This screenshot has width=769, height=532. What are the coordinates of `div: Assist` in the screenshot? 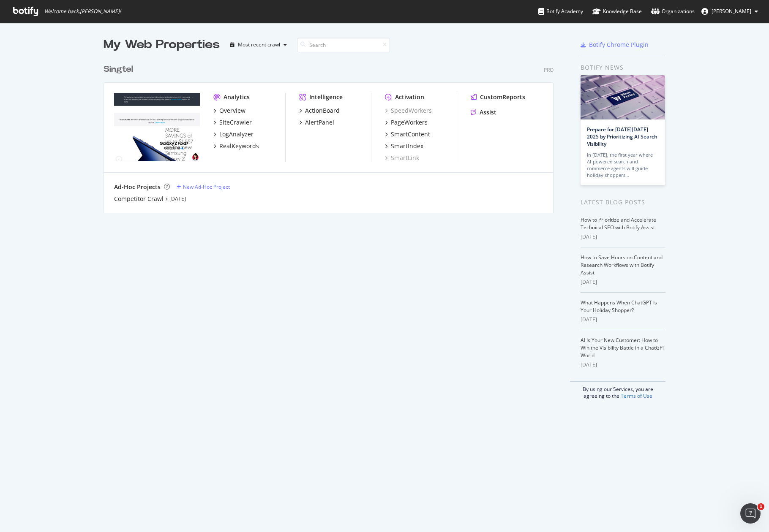 It's located at (488, 113).